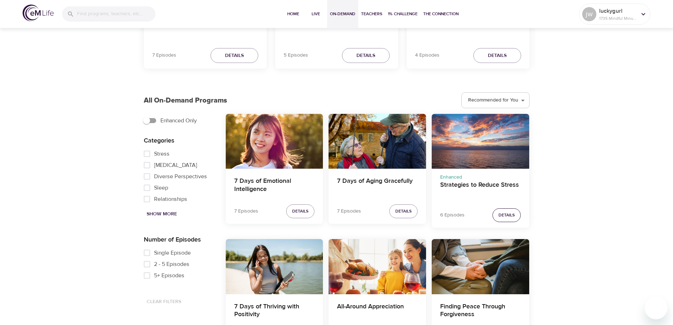  What do you see at coordinates (293, 14) in the screenshot?
I see `span: Home` at bounding box center [293, 14].